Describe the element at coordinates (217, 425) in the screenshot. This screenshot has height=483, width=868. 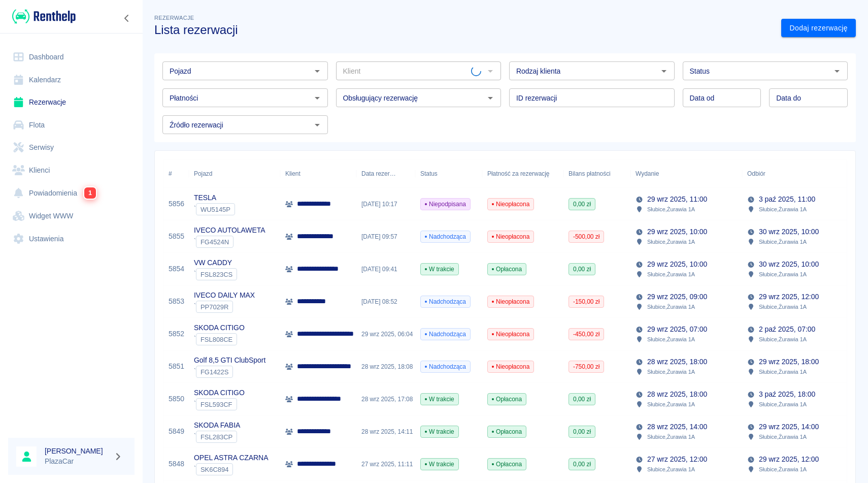
I see `p: SKODA FABIA` at that location.